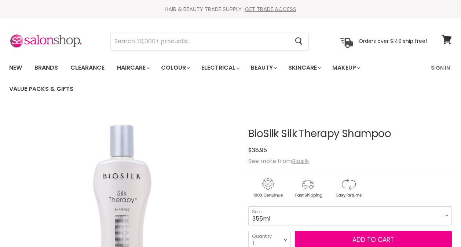 The image size is (461, 247). What do you see at coordinates (304, 68) in the screenshot?
I see `a: Skincare` at bounding box center [304, 68].